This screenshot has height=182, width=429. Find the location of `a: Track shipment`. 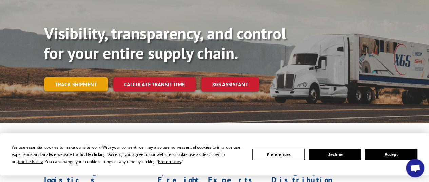

a: Track shipment is located at coordinates (76, 84).